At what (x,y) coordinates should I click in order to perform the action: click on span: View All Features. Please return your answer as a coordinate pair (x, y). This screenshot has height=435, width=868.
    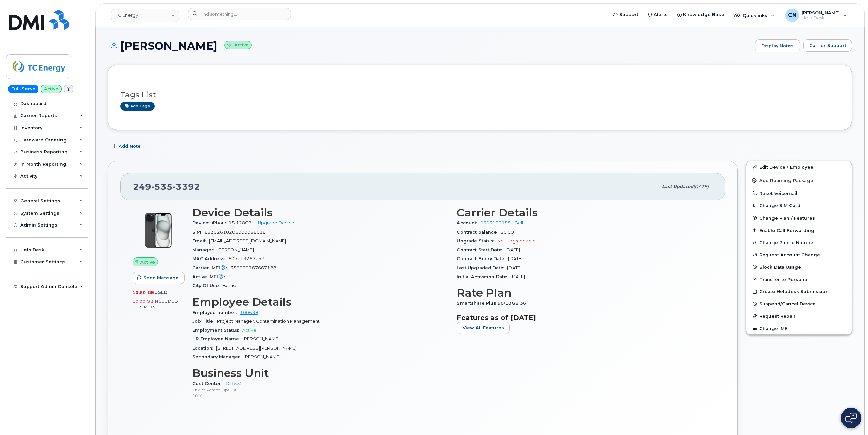
    Looking at the image, I should click on (483, 327).